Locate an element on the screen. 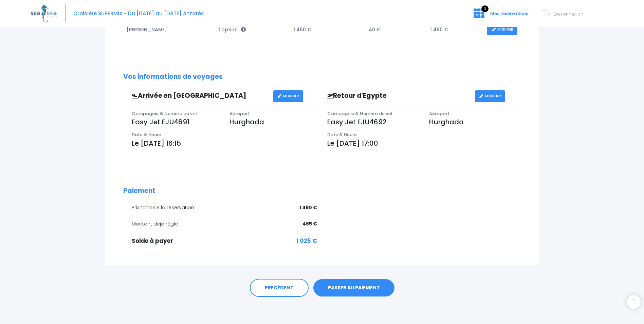 The image size is (644, 324). h2: Paiement is located at coordinates (322, 191).